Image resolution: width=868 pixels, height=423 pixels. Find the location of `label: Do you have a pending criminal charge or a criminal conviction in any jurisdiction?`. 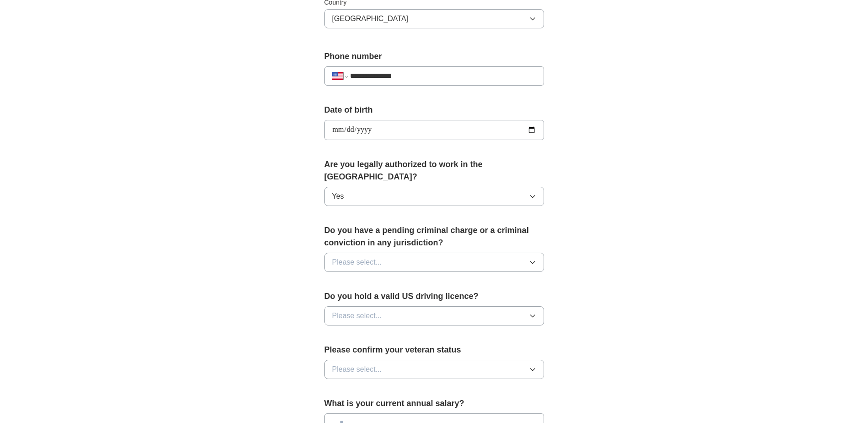

label: Do you have a pending criminal charge or a criminal conviction in any jurisdiction? is located at coordinates (434, 237).